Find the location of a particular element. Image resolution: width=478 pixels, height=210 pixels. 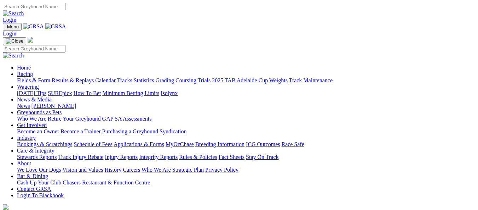

a: Stewards Reports is located at coordinates (37, 156).